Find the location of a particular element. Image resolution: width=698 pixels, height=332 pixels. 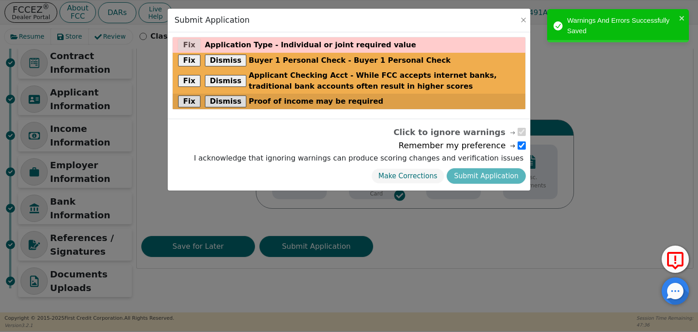

h3: Submit Application is located at coordinates (212, 20).